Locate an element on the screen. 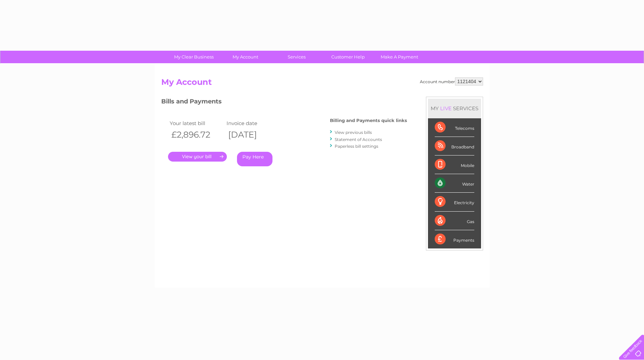  a: Customer Help is located at coordinates (348, 57).